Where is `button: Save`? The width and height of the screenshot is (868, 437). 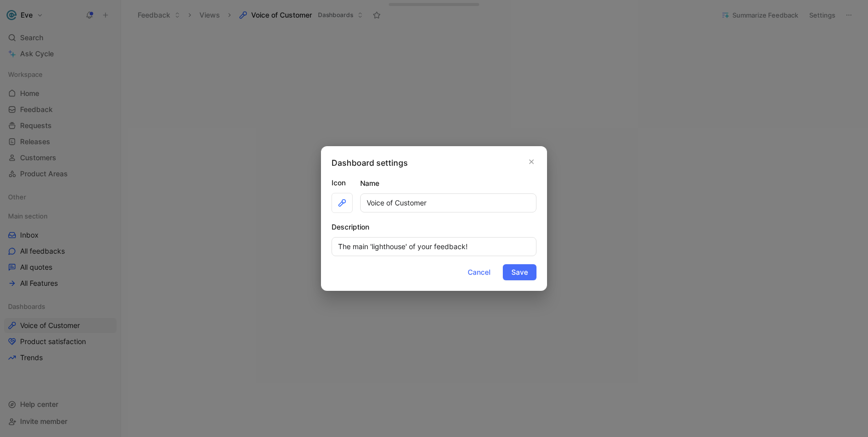
button: Save is located at coordinates (519, 272).